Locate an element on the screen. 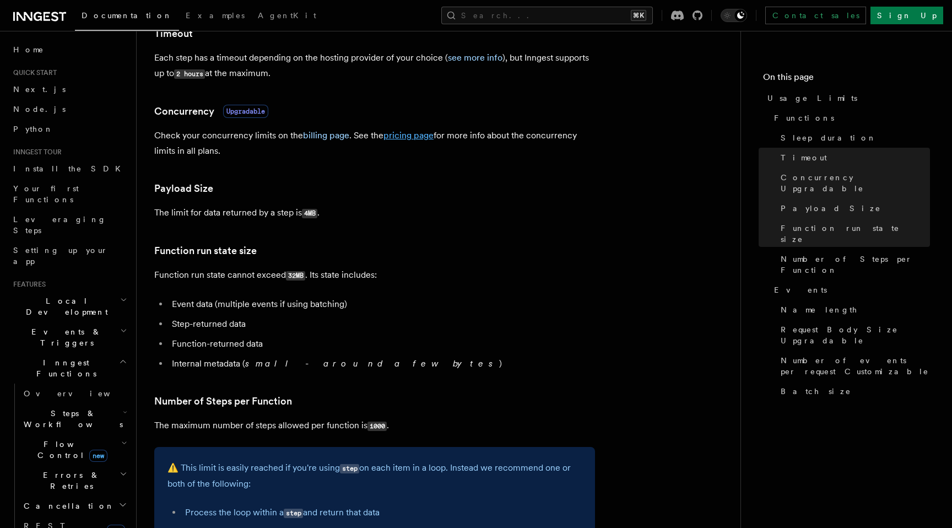 The height and width of the screenshot is (528, 952). span: Inngest Functions is located at coordinates (64, 368).